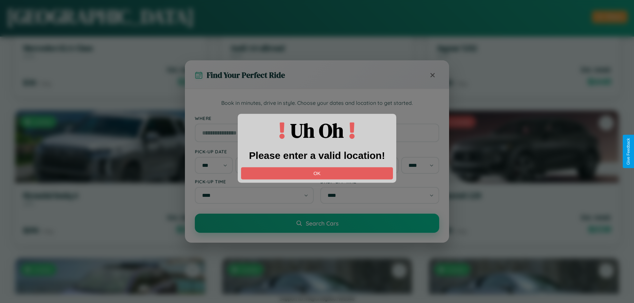  What do you see at coordinates (254, 152) in the screenshot?
I see `label: Pick-up Date` at bounding box center [254, 152].